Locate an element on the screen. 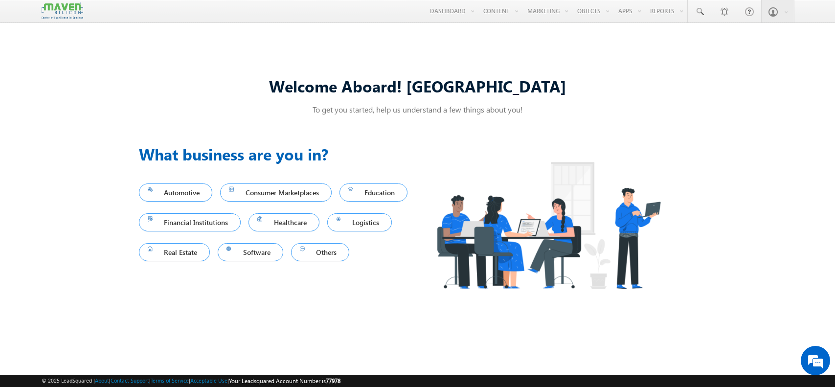  a: About is located at coordinates (102, 380).